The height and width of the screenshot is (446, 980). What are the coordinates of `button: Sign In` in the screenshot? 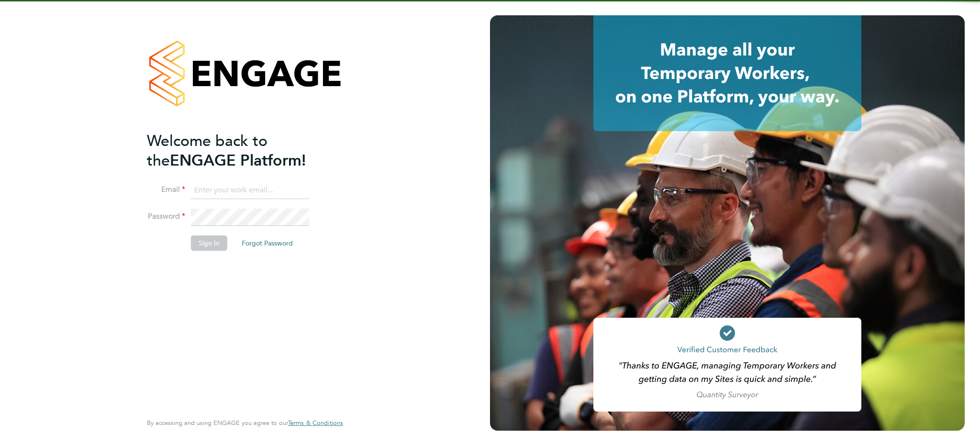 It's located at (209, 243).